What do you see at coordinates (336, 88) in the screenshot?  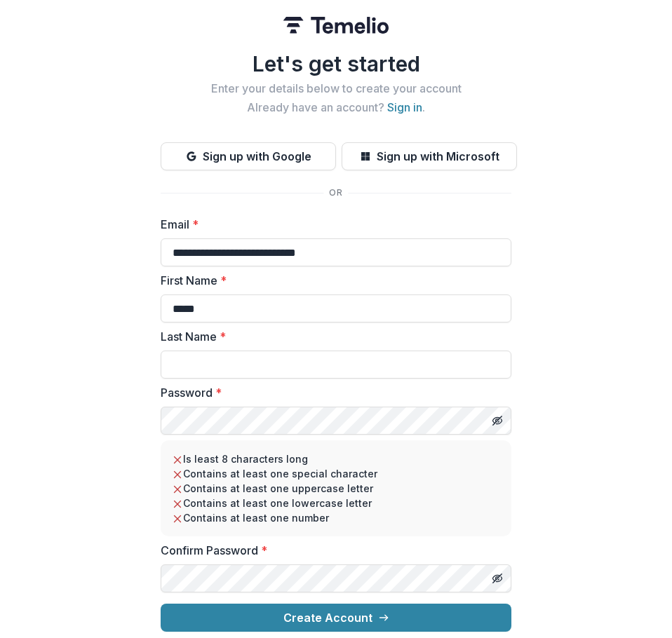 I see `h2: Enter your details below to create your account` at bounding box center [336, 88].